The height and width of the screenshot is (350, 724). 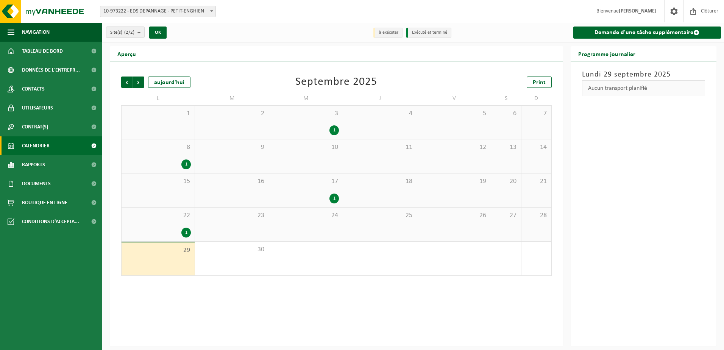 I want to click on div: aujourd'hui, so click(x=169, y=82).